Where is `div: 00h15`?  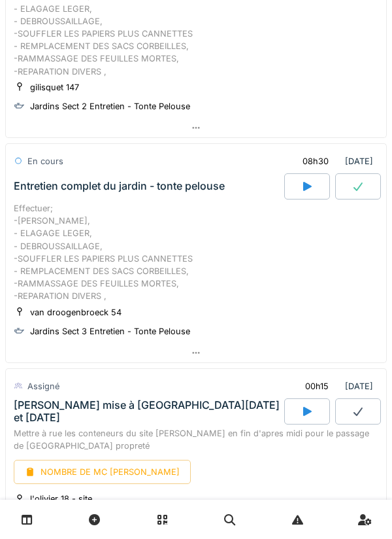 div: 00h15 is located at coordinates (317, 386).